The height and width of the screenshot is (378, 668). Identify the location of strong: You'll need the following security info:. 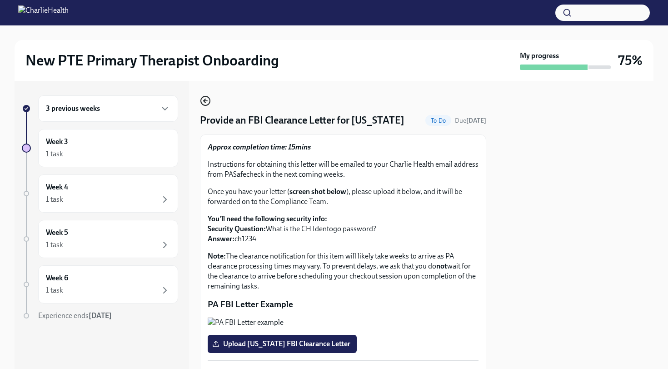
(267, 219).